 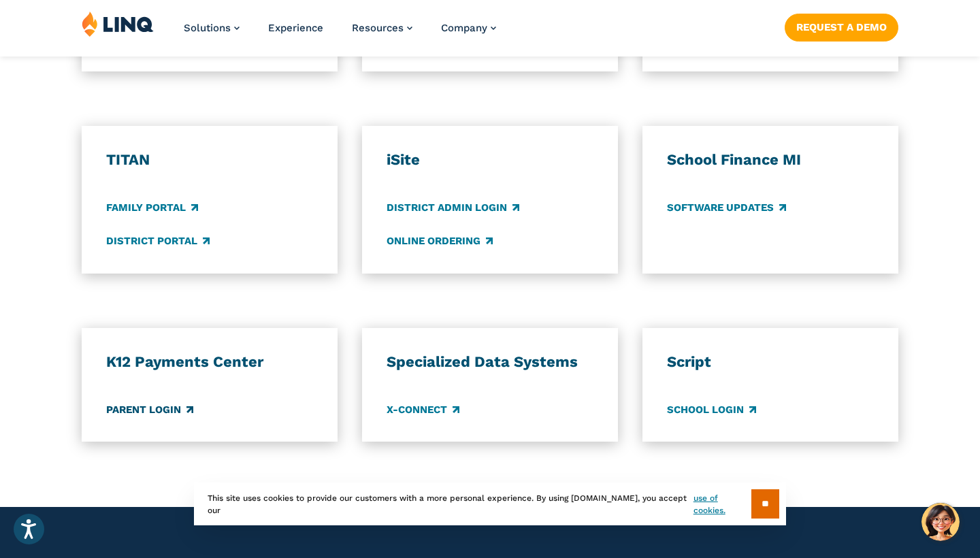 What do you see at coordinates (490, 160) in the screenshot?
I see `h3: iSite` at bounding box center [490, 160].